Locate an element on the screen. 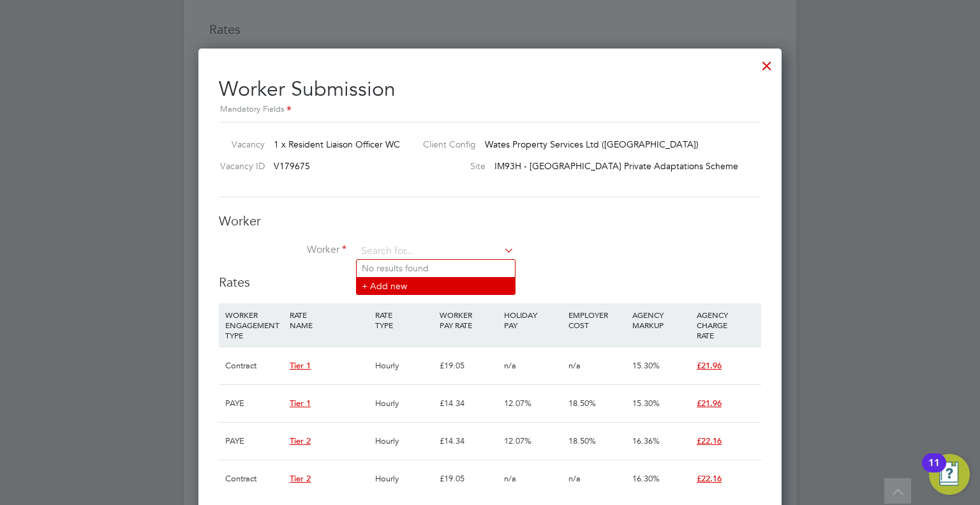 This screenshot has width=980, height=505. div: AGENCY MARKUP is located at coordinates (661, 320).